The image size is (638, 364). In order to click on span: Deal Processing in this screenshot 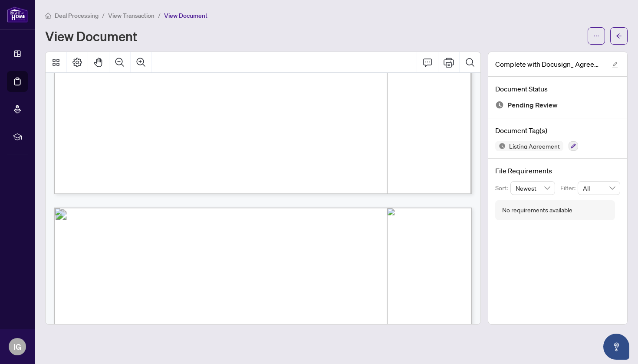, I will do `click(77, 16)`.